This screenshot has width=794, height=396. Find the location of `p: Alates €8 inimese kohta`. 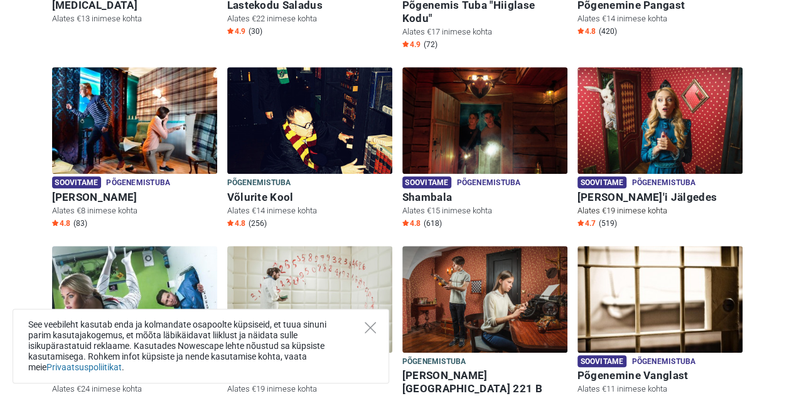

p: Alates €8 inimese kohta is located at coordinates (134, 211).